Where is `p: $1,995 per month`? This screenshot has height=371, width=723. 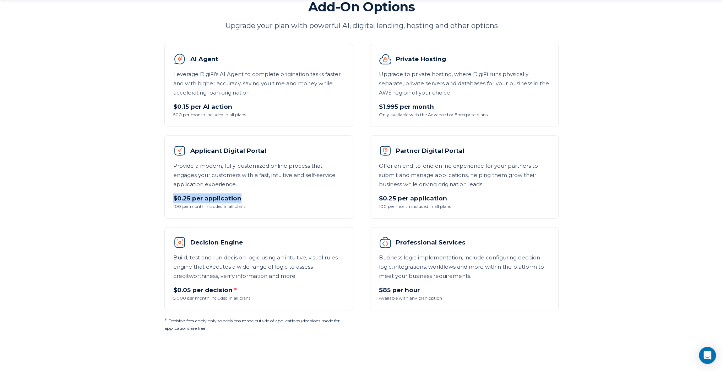
p: $1,995 per month is located at coordinates (464, 107).